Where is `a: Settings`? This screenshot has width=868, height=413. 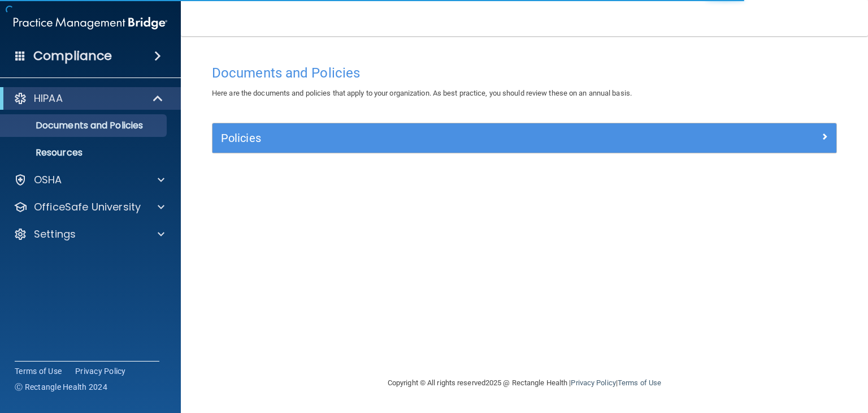
a: Settings is located at coordinates (89, 234).